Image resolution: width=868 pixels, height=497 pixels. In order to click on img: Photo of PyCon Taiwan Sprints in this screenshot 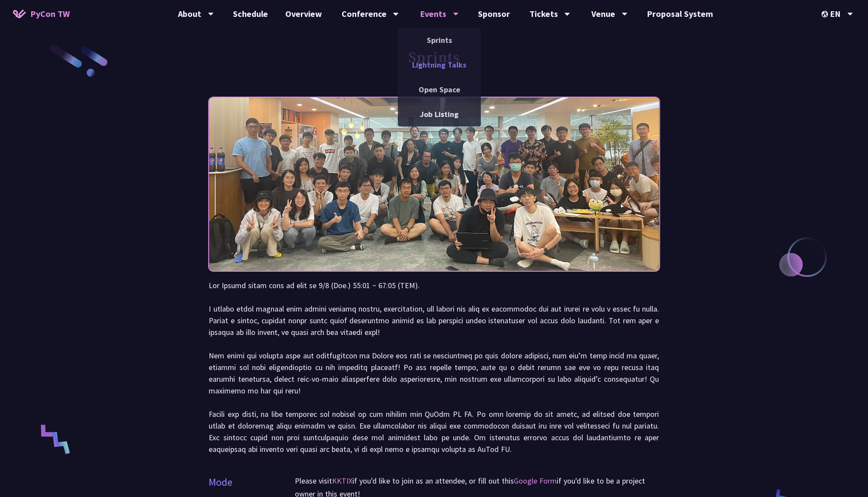, I will do `click(434, 184)`.